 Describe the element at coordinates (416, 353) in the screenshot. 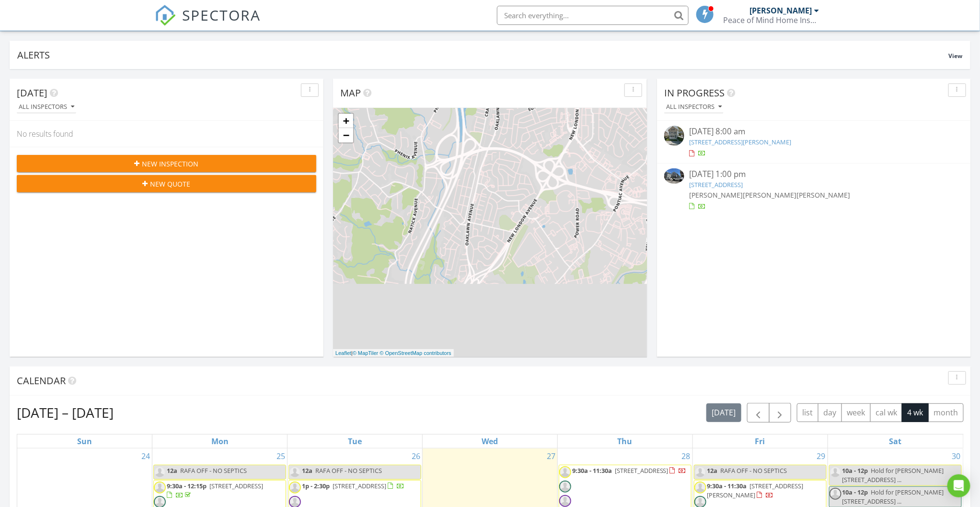

I see `a: © OpenStreetMap contributors` at that location.